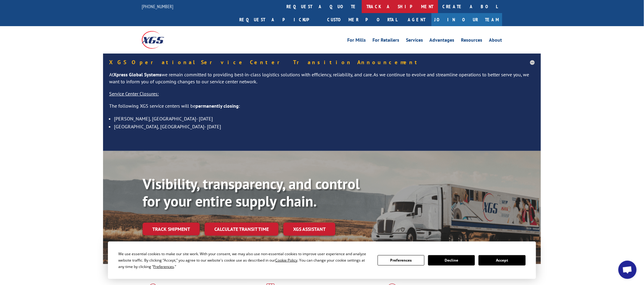 The image size is (644, 285). Describe the element at coordinates (309, 229) in the screenshot. I see `a: XGS ASSISTANT` at that location.